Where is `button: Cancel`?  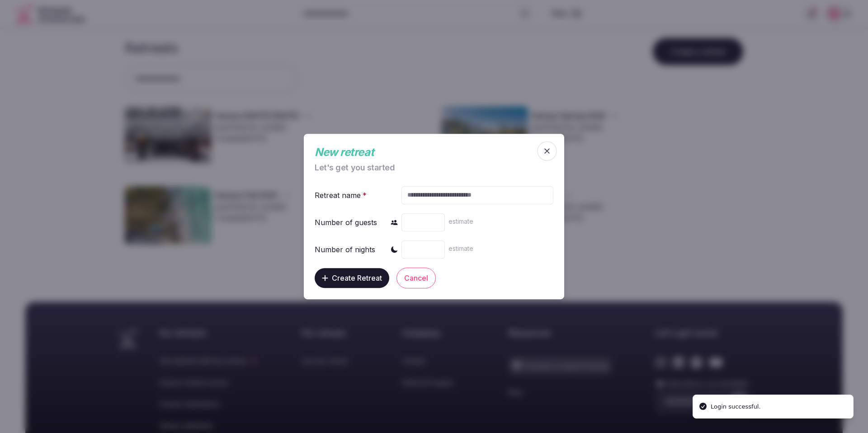
button: Cancel is located at coordinates (416, 278).